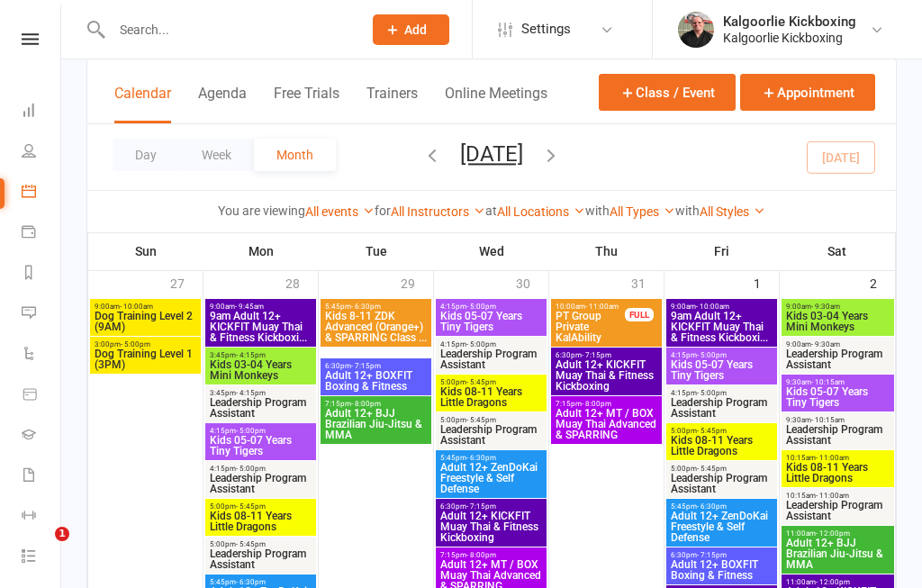 The image size is (922, 588). I want to click on div: 28, so click(301, 282).